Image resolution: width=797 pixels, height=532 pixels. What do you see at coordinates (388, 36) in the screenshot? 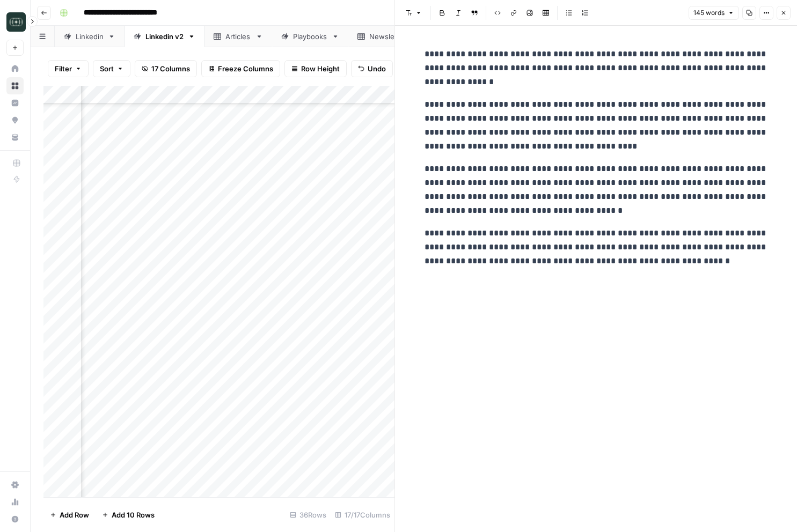
I see `div: Newsletter` at bounding box center [388, 36].